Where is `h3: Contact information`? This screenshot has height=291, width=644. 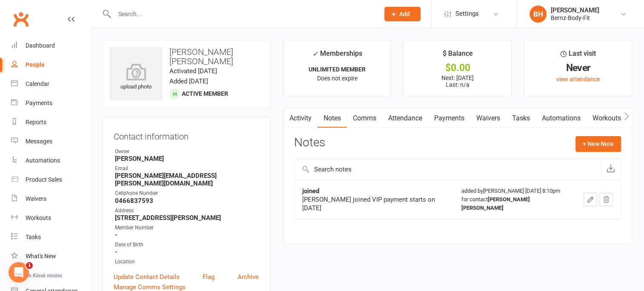 h3: Contact information is located at coordinates (186, 135).